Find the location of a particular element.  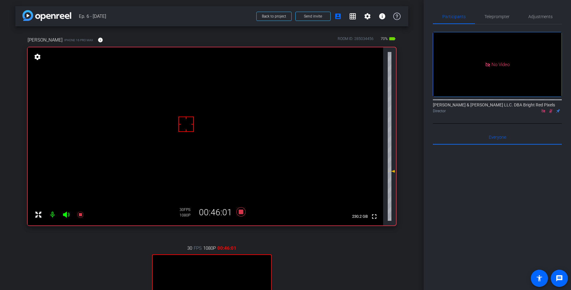

img: app-logo is located at coordinates (47, 15).